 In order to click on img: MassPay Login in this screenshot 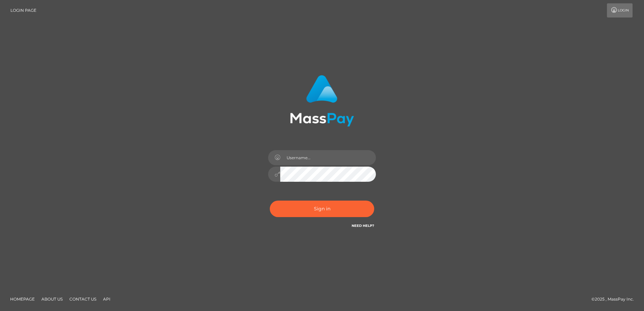, I will do `click(322, 100)`.